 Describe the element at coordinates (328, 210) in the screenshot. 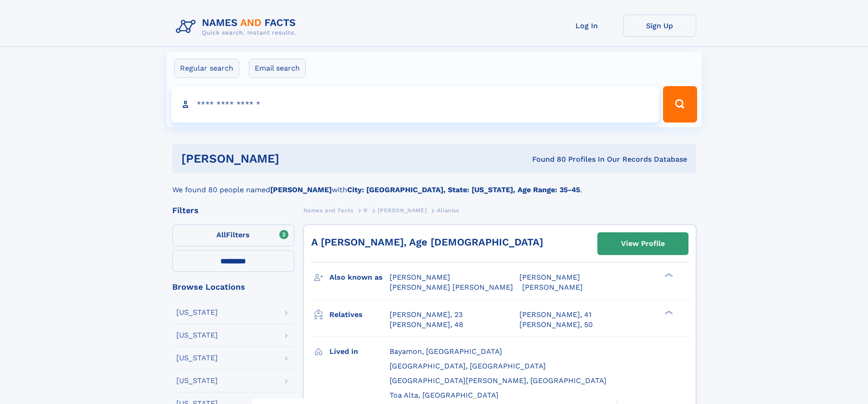

I see `a: Names and Facts` at that location.